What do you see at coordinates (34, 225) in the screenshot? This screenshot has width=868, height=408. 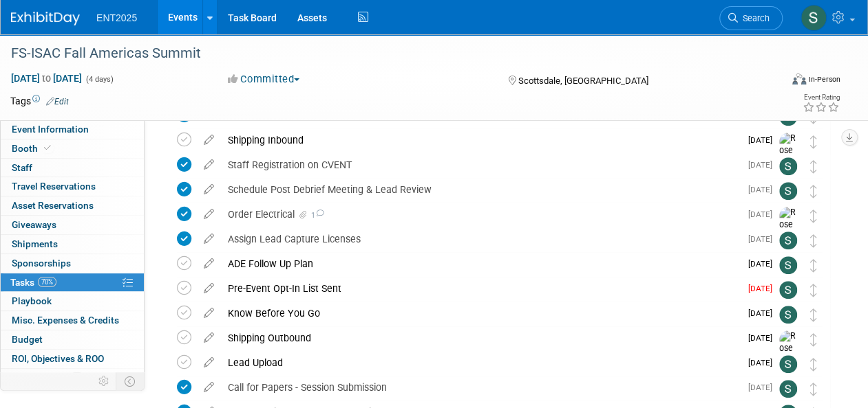 I see `span: Giveaways` at bounding box center [34, 225].